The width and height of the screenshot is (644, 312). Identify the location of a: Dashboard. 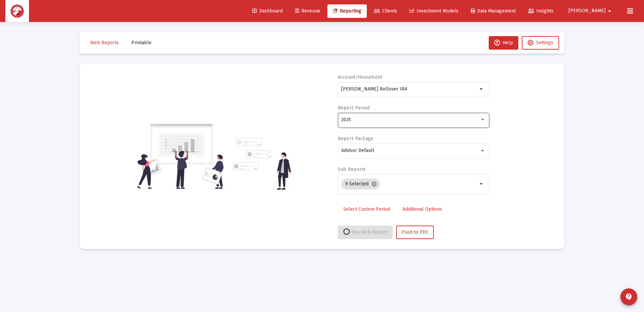
(268, 11).